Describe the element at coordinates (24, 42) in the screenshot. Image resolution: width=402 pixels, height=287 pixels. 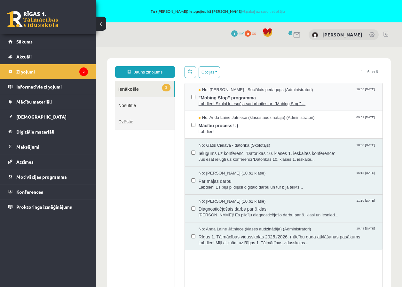
I see `span: Sākums` at that location.